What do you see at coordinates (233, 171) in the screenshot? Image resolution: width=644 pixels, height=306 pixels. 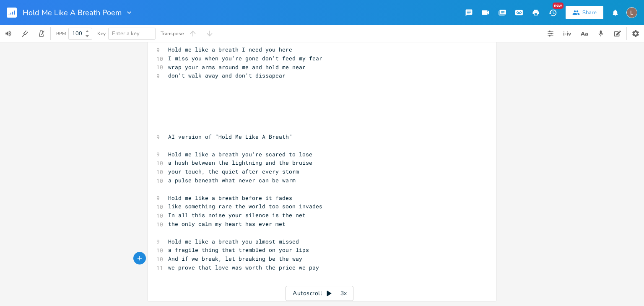 I see `span: your touch, the quiet after every storm` at bounding box center [233, 171].